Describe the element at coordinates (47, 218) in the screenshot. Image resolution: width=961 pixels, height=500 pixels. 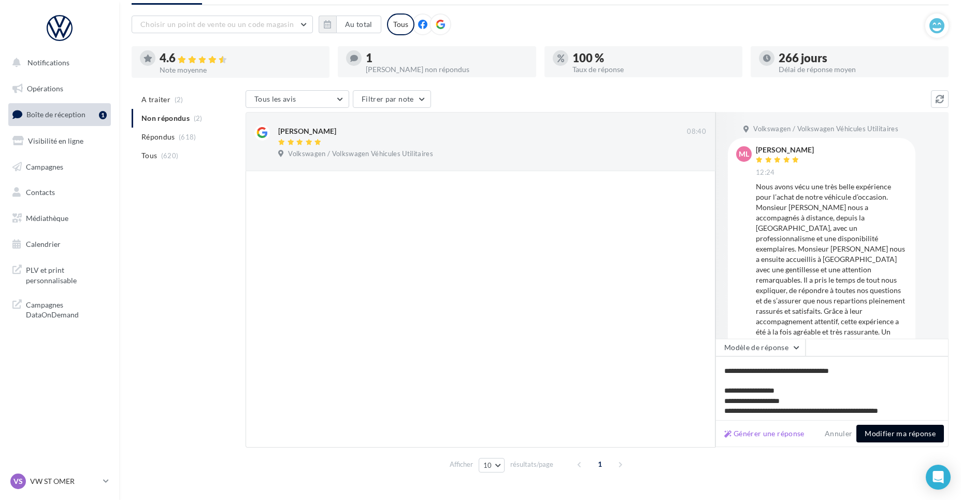
I see `span: Médiathèque` at that location.